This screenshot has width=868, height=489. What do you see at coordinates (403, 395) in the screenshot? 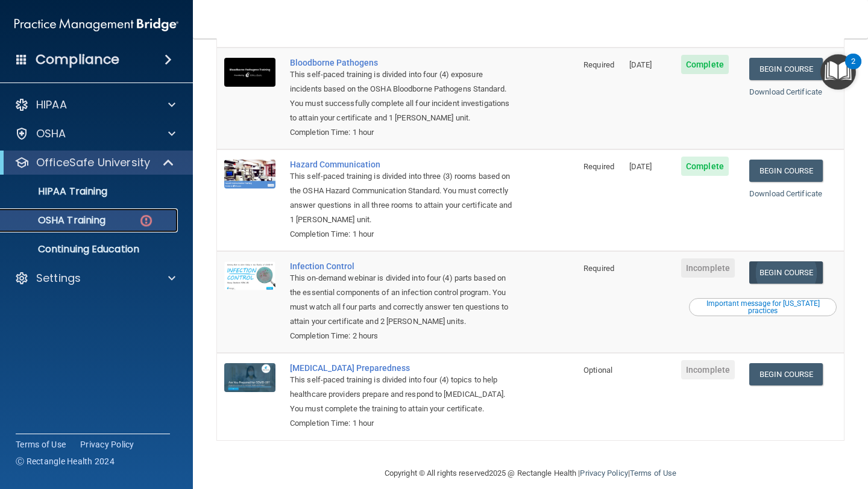
I see `div: This self-paced training is divided into four (4) topics to help healthcare providers prepare and...` at bounding box center [403, 395].